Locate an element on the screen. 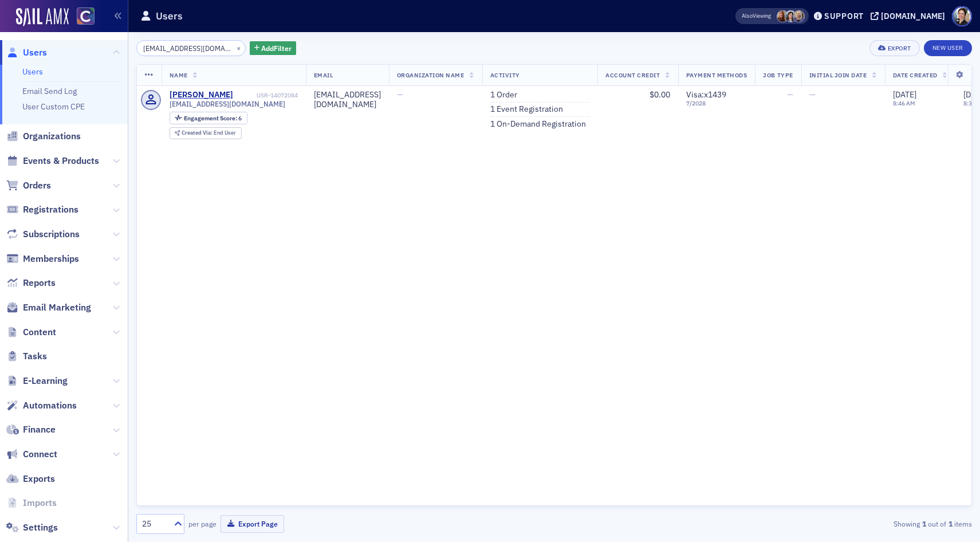 This screenshot has width=980, height=542. span: Tasks is located at coordinates (35, 356).